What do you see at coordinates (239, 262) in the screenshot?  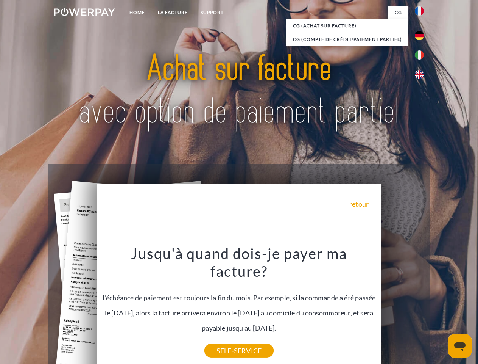 I see `h3: Jusqu'à quand dois-je payer ma facture?` at bounding box center [239, 262].